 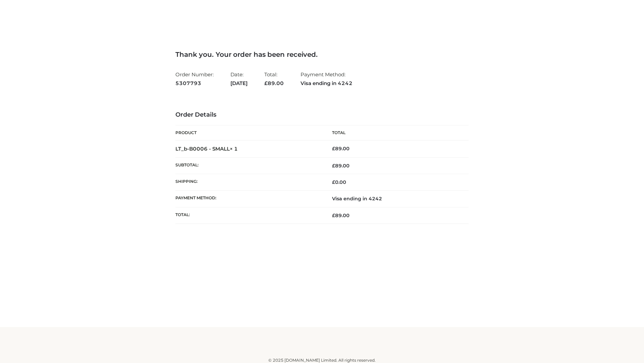 What do you see at coordinates (194, 83) in the screenshot?
I see `strong: 5307793` at bounding box center [194, 83].